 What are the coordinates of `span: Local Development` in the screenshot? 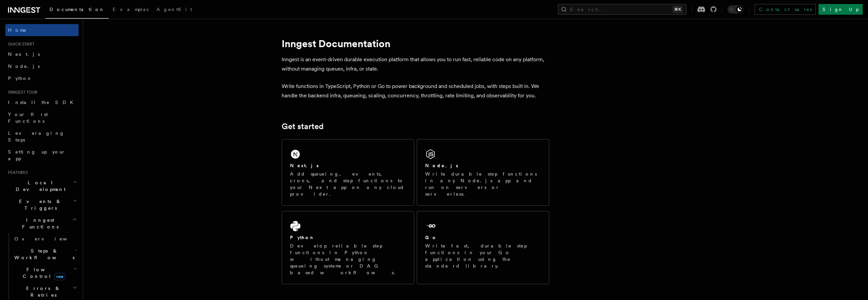 It's located at (40, 186).